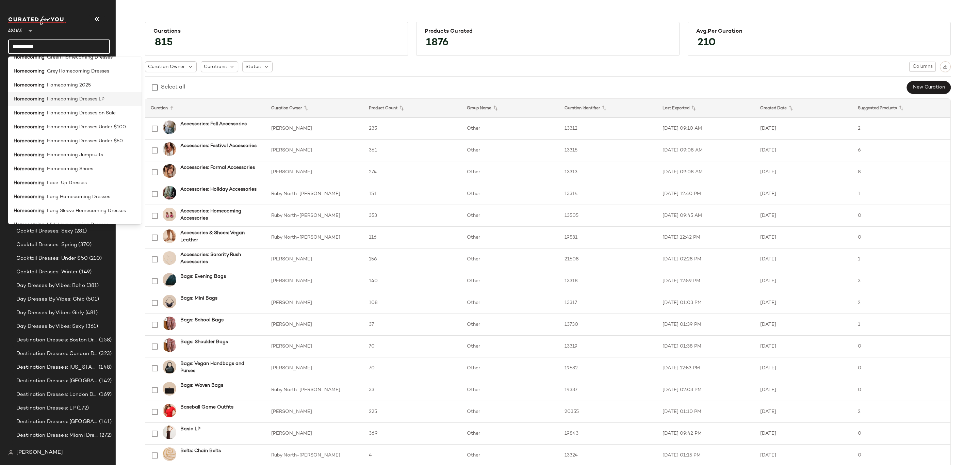  What do you see at coordinates (91, 313) in the screenshot?
I see `span: (481)` at bounding box center [91, 313].